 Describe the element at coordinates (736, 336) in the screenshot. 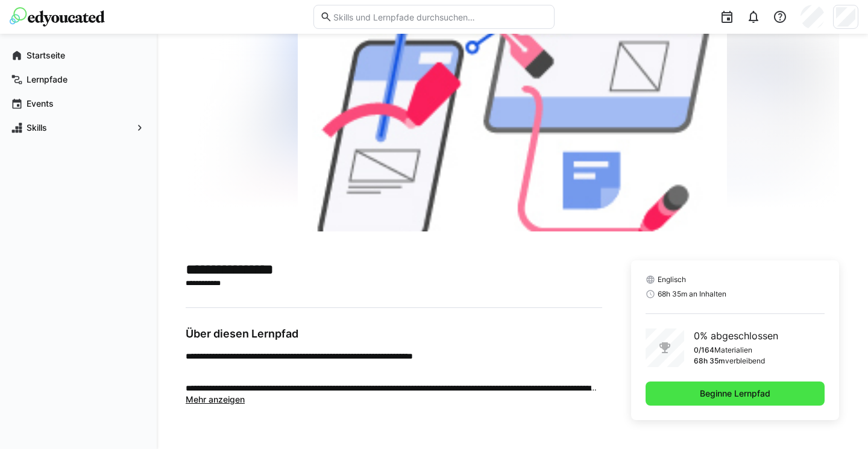

I see `p: 0% abgeschlossen` at that location.